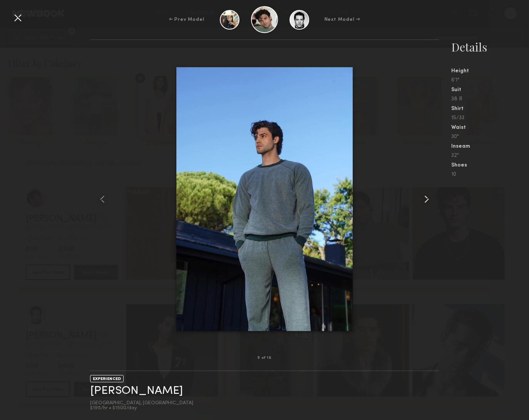 The image size is (529, 420). What do you see at coordinates (490, 156) in the screenshot?
I see `div: 32"` at bounding box center [490, 156].